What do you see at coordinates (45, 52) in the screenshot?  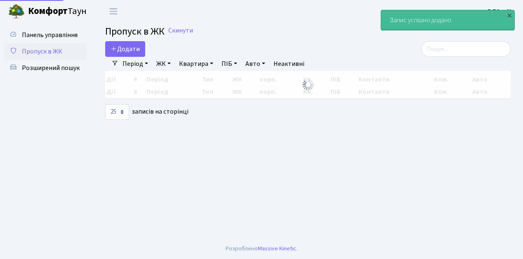 I see `a: Пропуск в ЖК` at bounding box center [45, 52].